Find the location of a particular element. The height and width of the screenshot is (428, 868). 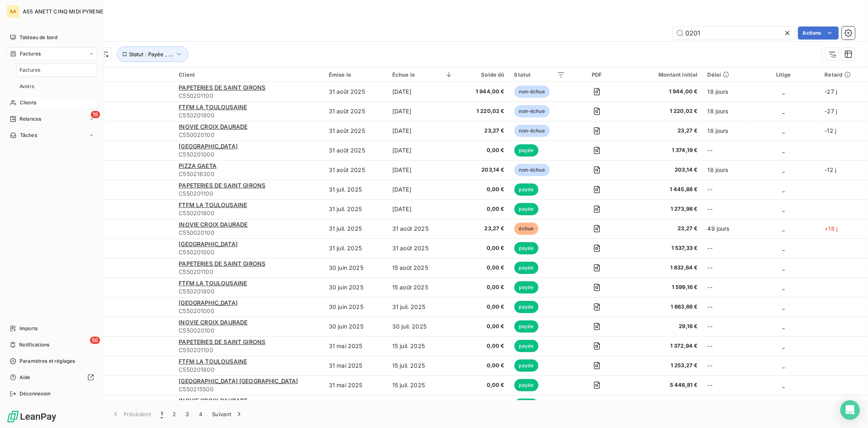

button: Actions is located at coordinates (819, 33).